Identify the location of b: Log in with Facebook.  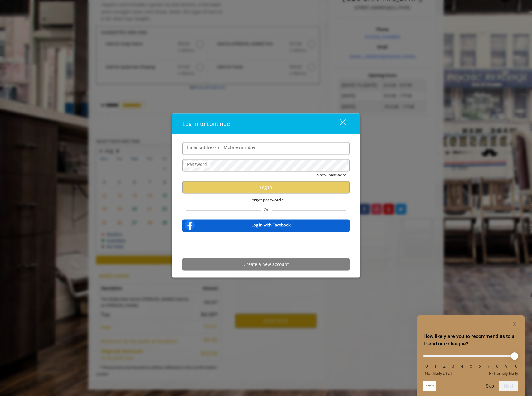
(271, 225).